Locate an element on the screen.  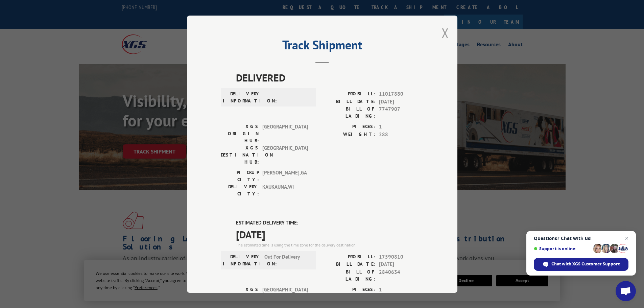
span: Out For Delivery is located at coordinates (287, 259).